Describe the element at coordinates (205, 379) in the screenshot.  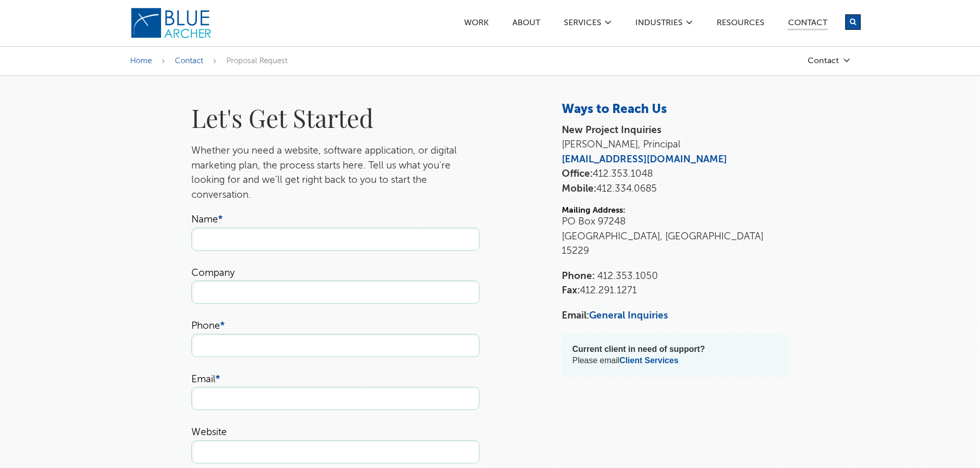
I see `label: Email` at that location.